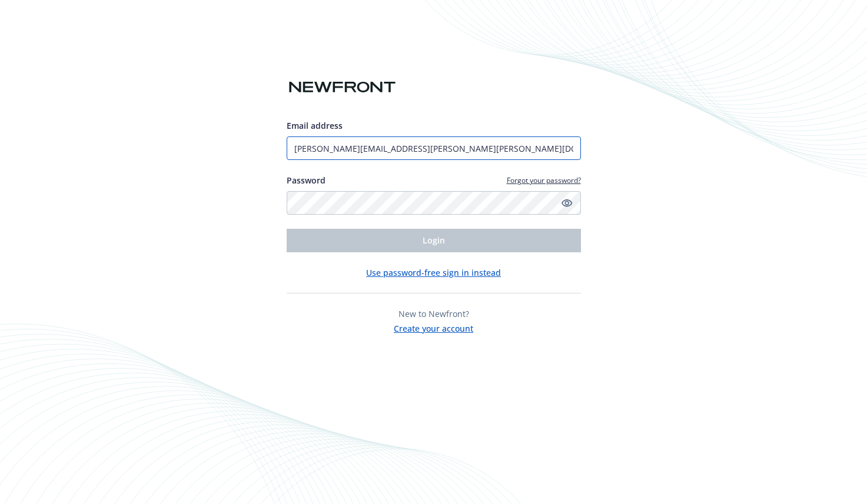  I want to click on button: Use password-free sign in instead, so click(433, 272).